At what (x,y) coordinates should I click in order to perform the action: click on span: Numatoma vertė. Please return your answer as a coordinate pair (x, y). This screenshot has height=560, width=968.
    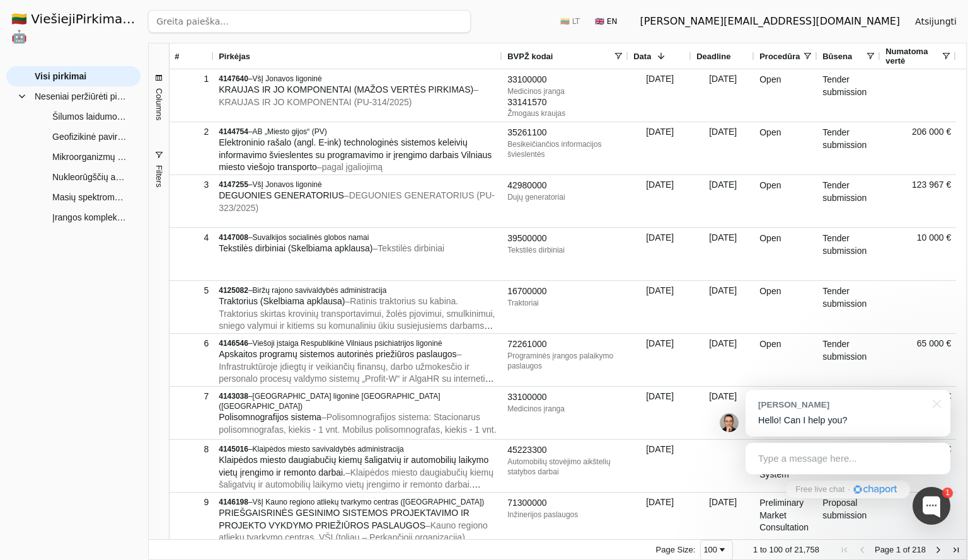
    Looking at the image, I should click on (913, 56).